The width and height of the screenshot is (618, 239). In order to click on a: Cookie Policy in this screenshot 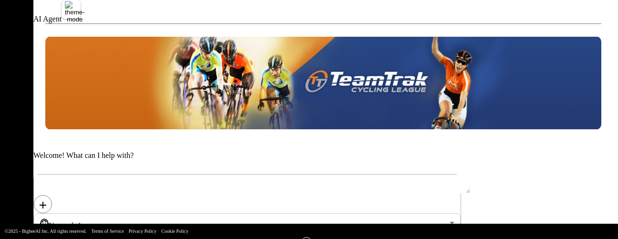, I will do `click(175, 231)`.